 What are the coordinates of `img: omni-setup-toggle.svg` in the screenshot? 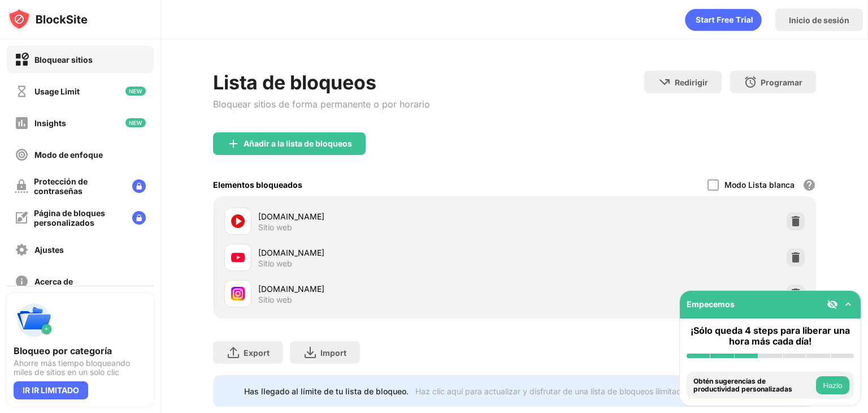 It's located at (848, 304).